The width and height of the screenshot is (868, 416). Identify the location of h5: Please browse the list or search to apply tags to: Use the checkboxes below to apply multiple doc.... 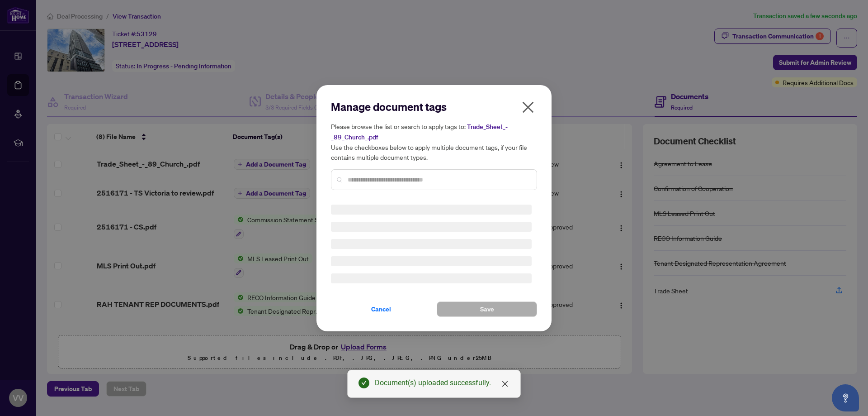
(434, 142).